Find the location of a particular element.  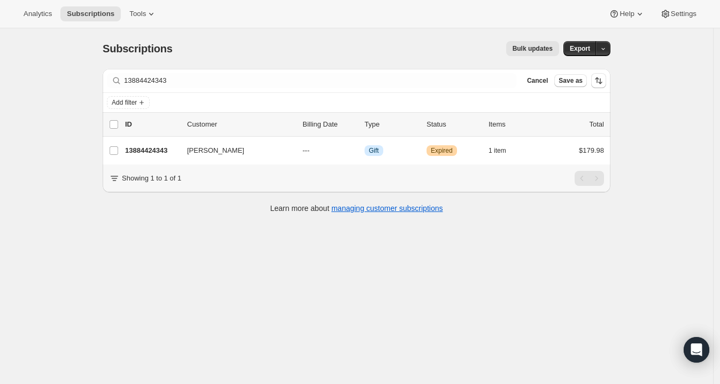

p: ID is located at coordinates (152, 124).